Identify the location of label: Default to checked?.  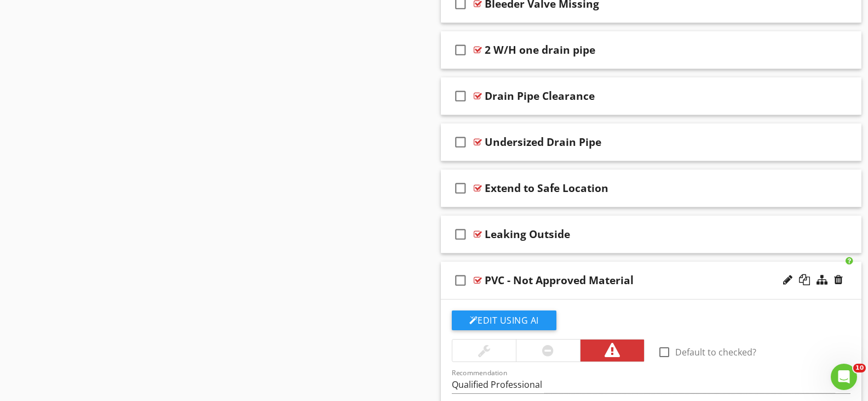
(716, 352).